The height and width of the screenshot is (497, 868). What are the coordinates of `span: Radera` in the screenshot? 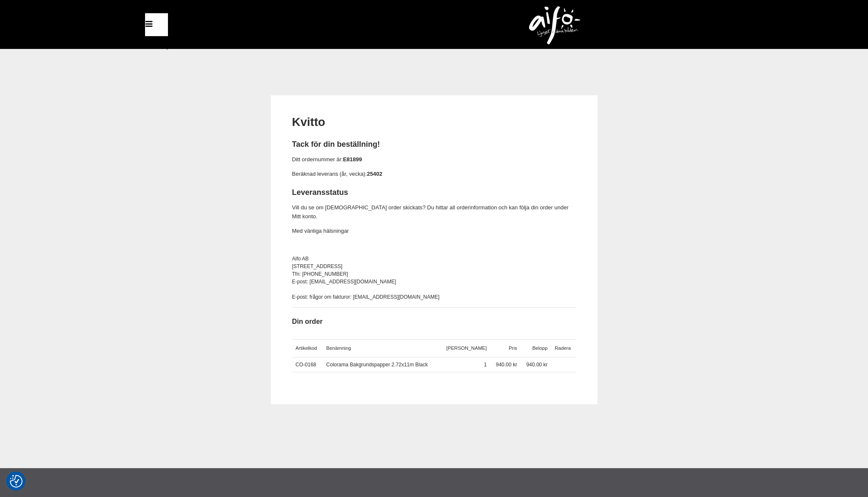 It's located at (562, 348).